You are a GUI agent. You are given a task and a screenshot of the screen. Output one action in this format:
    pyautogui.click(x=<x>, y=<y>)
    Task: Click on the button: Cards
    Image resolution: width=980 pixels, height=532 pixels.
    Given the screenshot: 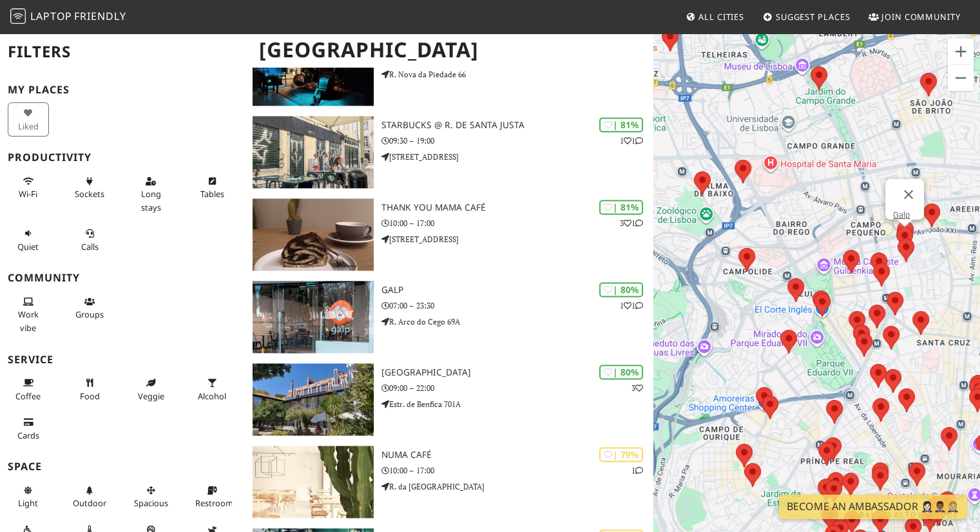 What is the action you would take?
    pyautogui.click(x=28, y=428)
    